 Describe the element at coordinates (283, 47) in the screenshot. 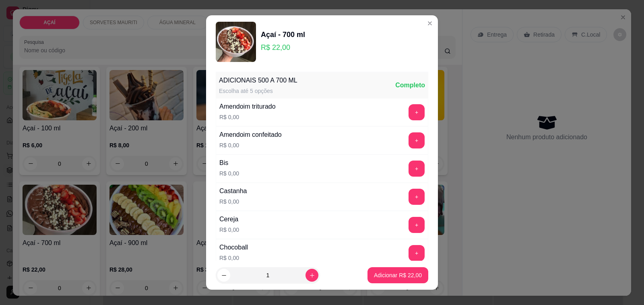

I see `p: R$ 22,00` at that location.